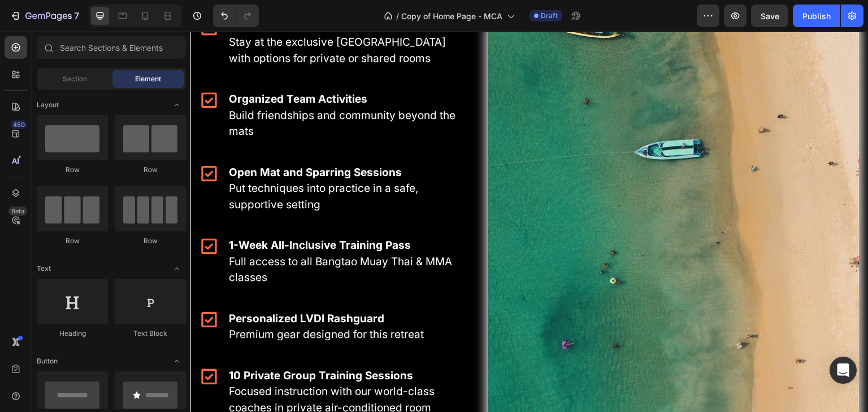 This screenshot has height=412, width=868. Describe the element at coordinates (112, 48) in the screenshot. I see `input: Search Sections & Elements` at that location.